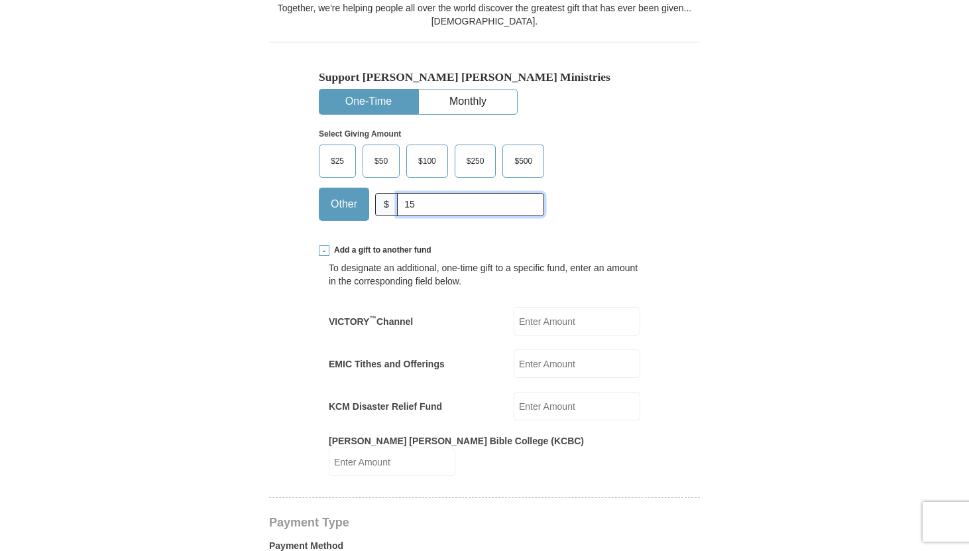 This screenshot has width=969, height=551. I want to click on h4: Payment Type, so click(485, 522).